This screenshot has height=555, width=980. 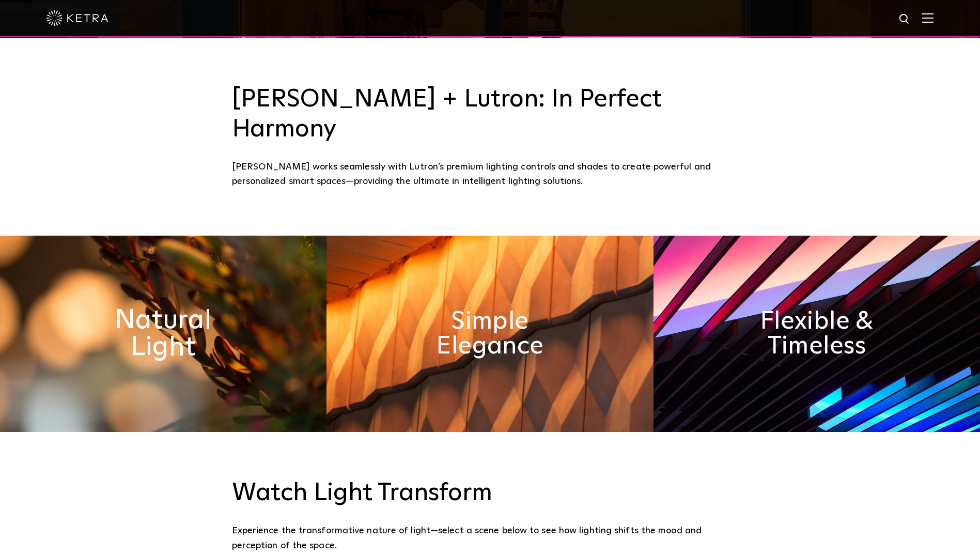 What do you see at coordinates (78, 18) in the screenshot?
I see `img: ketra-logo-2019-white` at bounding box center [78, 18].